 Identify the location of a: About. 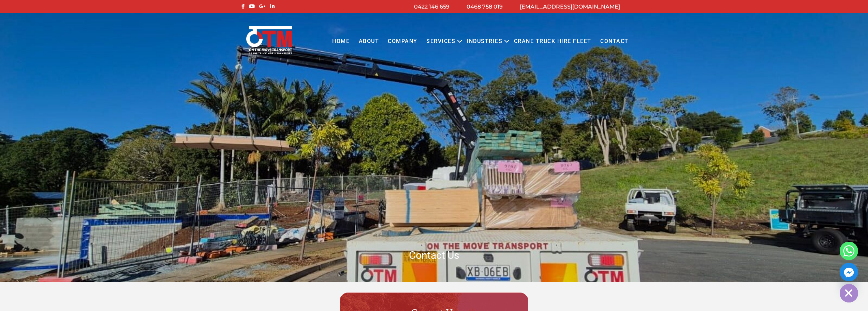
(369, 41).